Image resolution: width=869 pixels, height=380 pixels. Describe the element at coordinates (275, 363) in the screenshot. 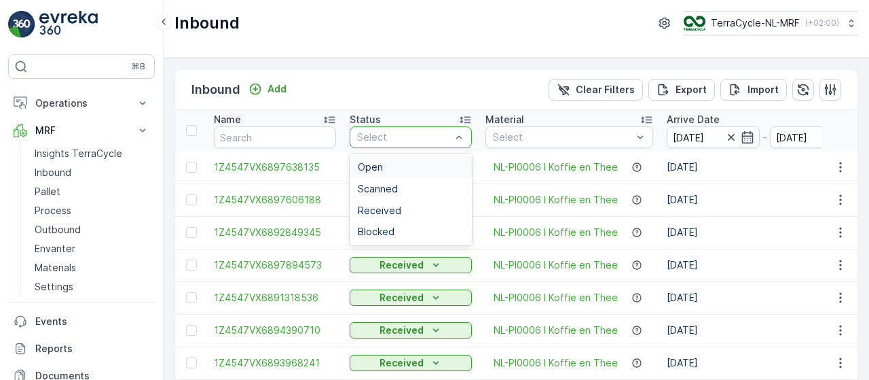

I see `a: 1Z4547VX6893968241` at that location.